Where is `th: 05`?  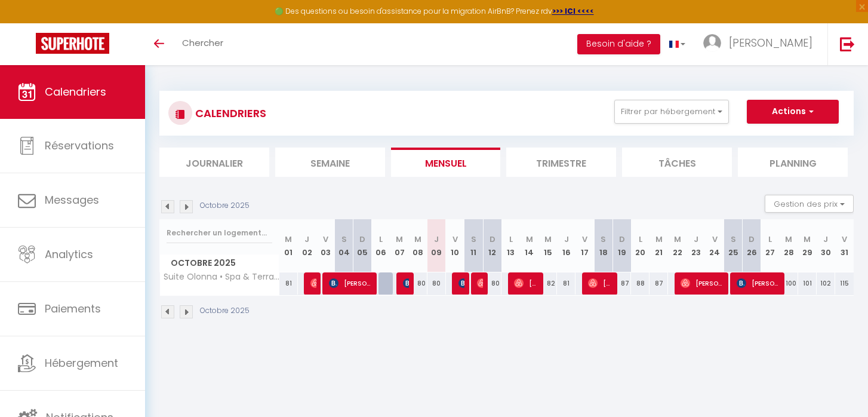
th: 05 is located at coordinates (362, 245).